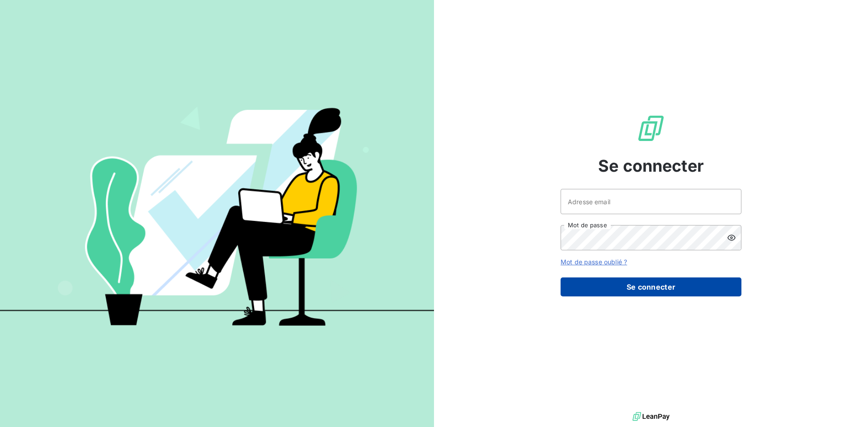  Describe the element at coordinates (651, 416) in the screenshot. I see `img: logo` at that location.